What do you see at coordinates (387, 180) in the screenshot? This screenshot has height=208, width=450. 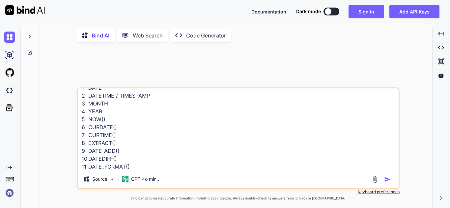 I see `img: icon` at bounding box center [387, 180].